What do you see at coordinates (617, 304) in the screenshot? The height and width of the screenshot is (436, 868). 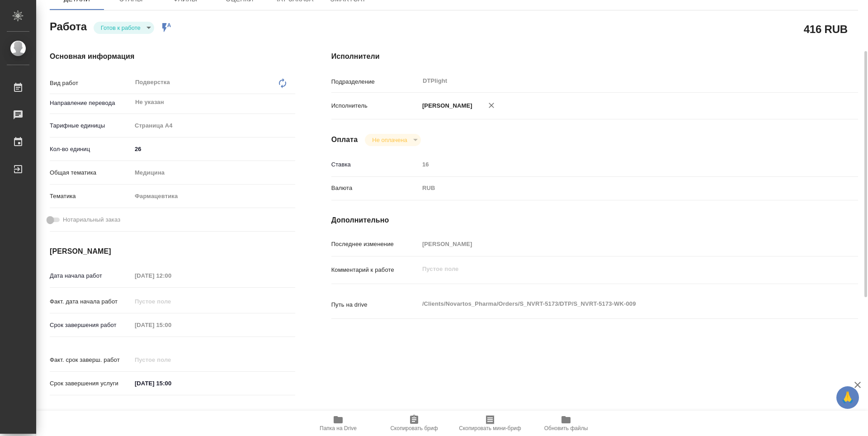 I see `textarea: /Clients/Novartos_Pharma/Orders/S_NVRT-5173/DTP/S_NVRT-5173-WK-009` at bounding box center [617, 304].